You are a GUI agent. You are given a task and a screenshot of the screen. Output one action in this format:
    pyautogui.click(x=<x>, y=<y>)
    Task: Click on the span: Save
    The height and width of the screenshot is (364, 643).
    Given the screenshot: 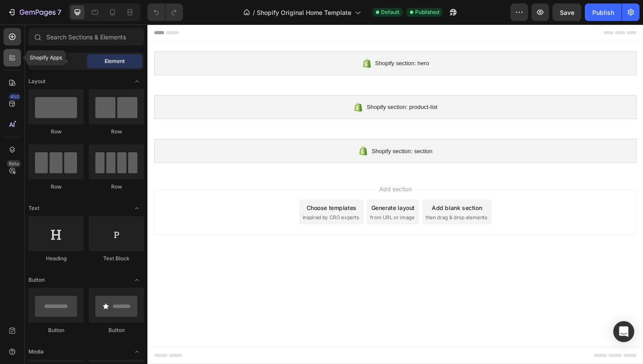 What is the action you would take?
    pyautogui.click(x=567, y=12)
    